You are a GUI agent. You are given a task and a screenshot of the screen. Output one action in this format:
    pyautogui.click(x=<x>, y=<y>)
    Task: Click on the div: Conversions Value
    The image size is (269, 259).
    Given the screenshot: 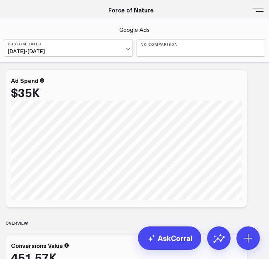 What is the action you would take?
    pyautogui.click(x=37, y=246)
    